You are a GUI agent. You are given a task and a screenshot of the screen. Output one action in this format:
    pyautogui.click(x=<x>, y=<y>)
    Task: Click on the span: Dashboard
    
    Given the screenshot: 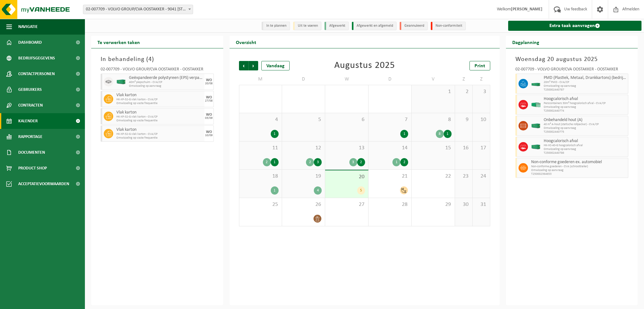 What is the action you would take?
    pyautogui.click(x=30, y=42)
    